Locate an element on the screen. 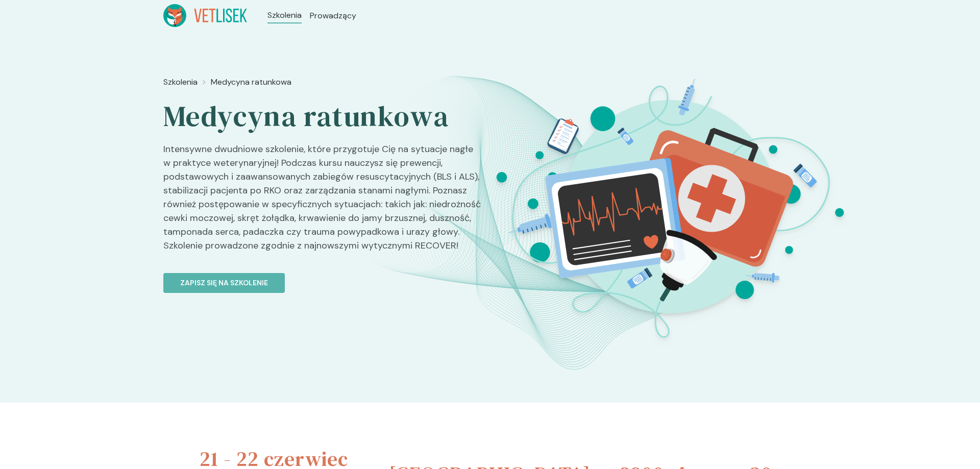  p: Intensywne dwudniowe szkolenie, które przygotuje Cię na sytuacje nagłe w praktyce weterynaryjnej!... is located at coordinates (323, 201).